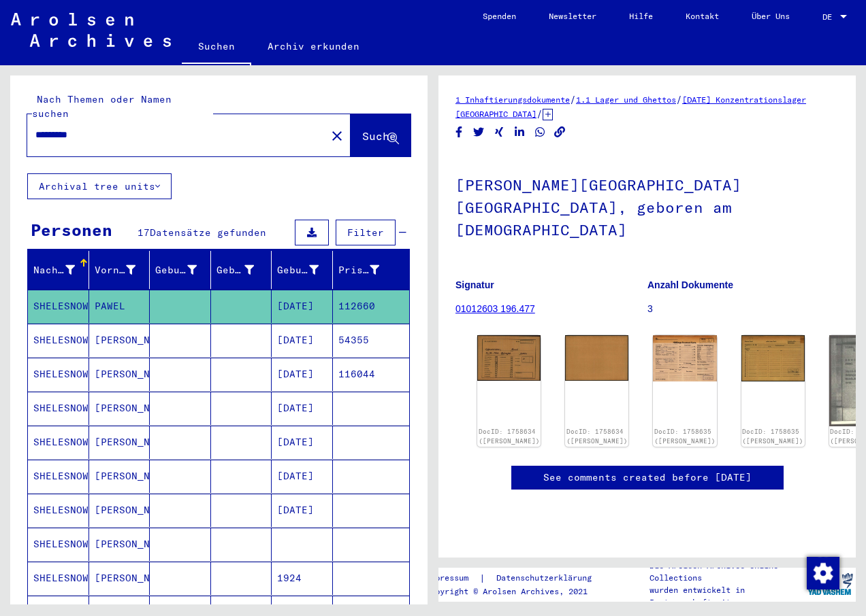  I want to click on p: 3, so click(743, 308).